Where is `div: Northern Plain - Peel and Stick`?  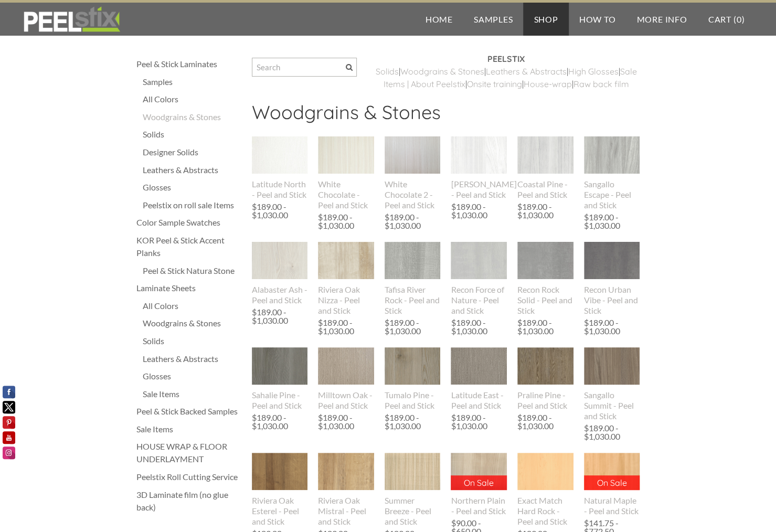 div: Northern Plain - Peel and Stick is located at coordinates (479, 505).